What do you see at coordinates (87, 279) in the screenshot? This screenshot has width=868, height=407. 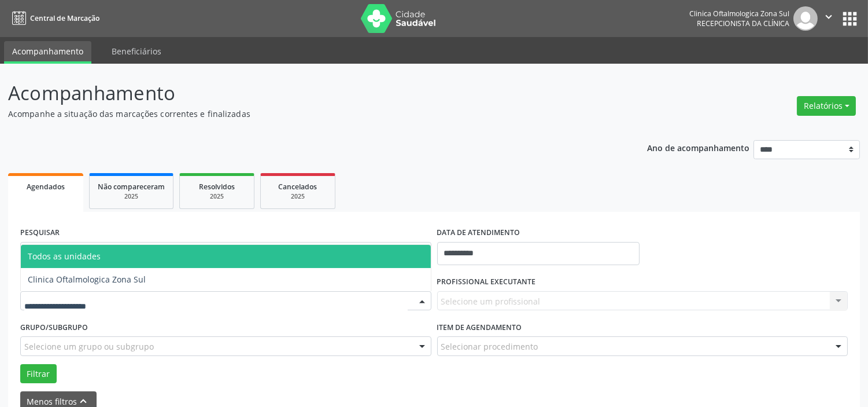 I see `span: Clinica Oftalmologica Zona Sul` at bounding box center [87, 279].